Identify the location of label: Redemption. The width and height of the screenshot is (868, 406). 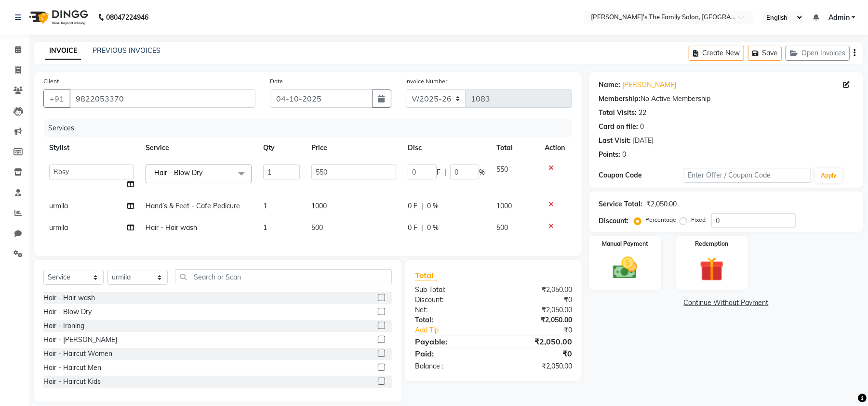
(711, 244).